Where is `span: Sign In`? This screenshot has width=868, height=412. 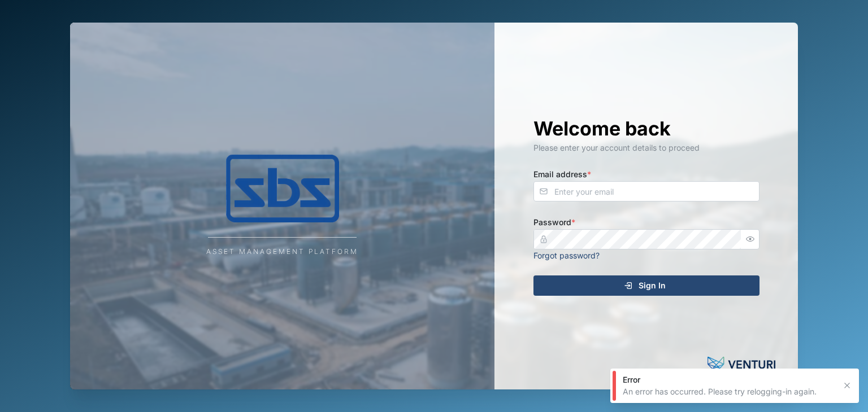 span: Sign In is located at coordinates (652, 286).